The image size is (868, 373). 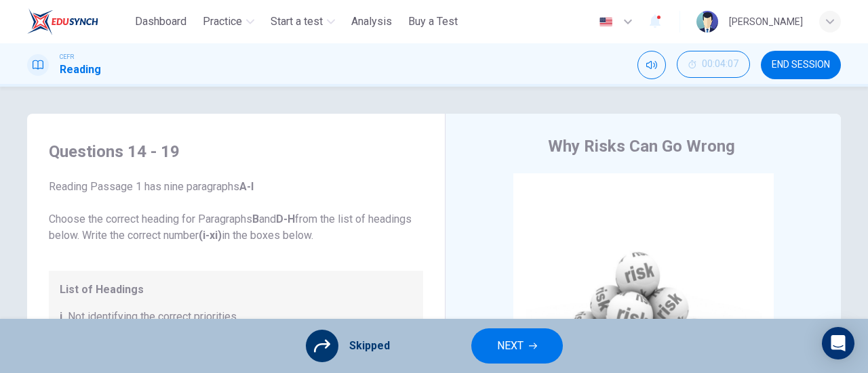 What do you see at coordinates (838, 344) in the screenshot?
I see `div: Open Intercom Messenger` at bounding box center [838, 344].